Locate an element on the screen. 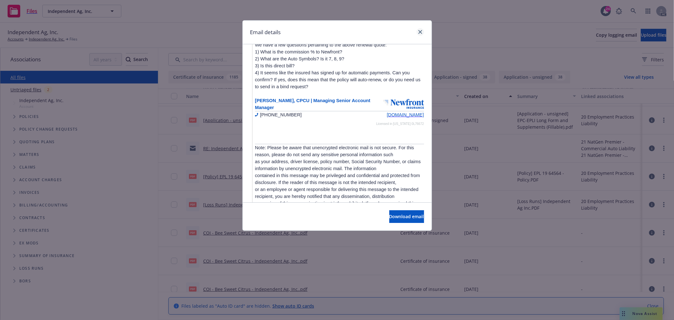  p: 1) What is the commission % to Newfront? is located at coordinates (340, 52).